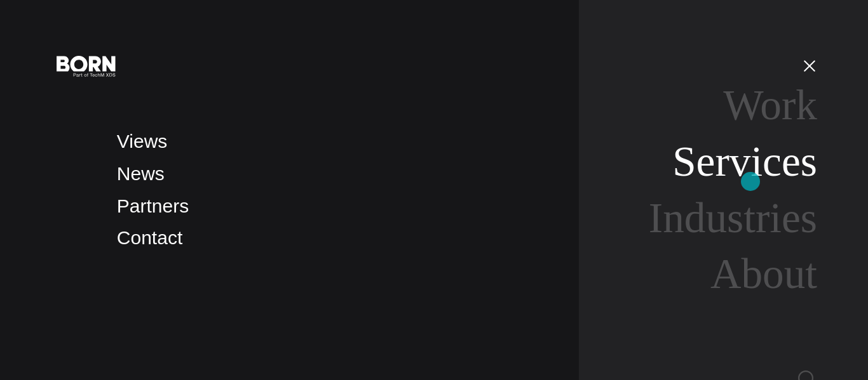  I want to click on a: Industries, so click(733, 218).